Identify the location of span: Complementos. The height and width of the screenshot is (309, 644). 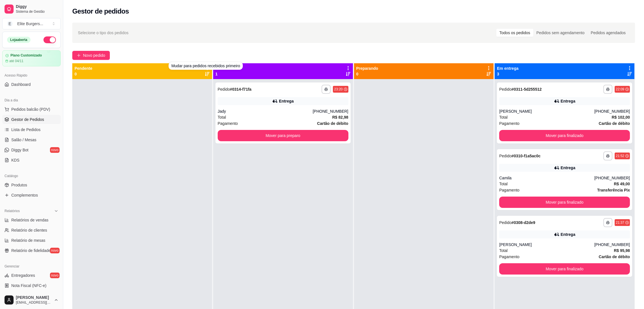
(24, 195).